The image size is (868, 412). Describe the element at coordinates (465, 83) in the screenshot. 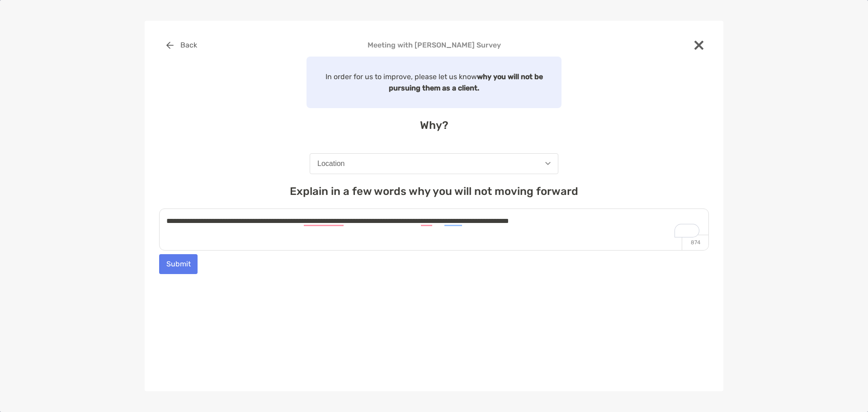

I see `strong: why you will not be pursuing them as a client.` at that location.